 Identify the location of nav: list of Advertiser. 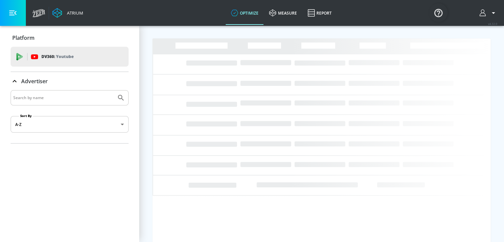
(70, 140).